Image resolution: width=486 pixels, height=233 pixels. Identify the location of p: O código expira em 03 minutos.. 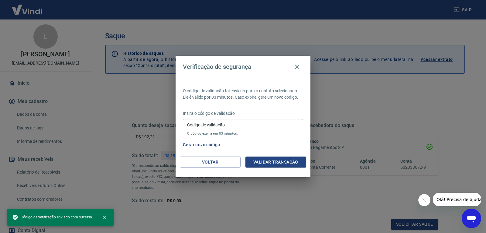
(243, 133).